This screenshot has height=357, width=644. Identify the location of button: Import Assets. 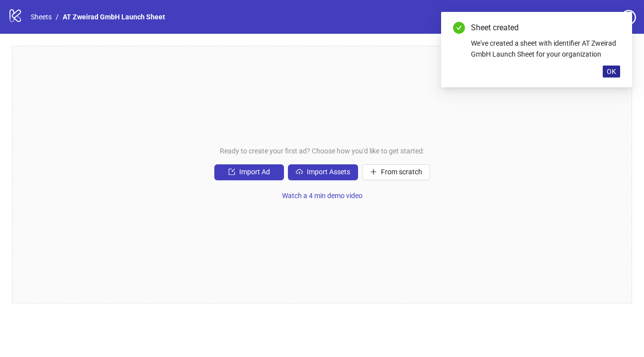
(323, 172).